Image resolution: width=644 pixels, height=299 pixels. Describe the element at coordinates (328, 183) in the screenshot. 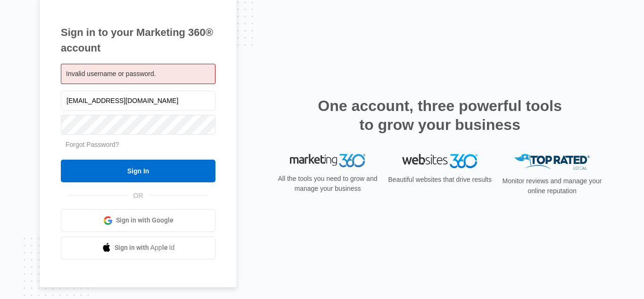

I see `p: All the tools you need to grow and manage your business` at that location.